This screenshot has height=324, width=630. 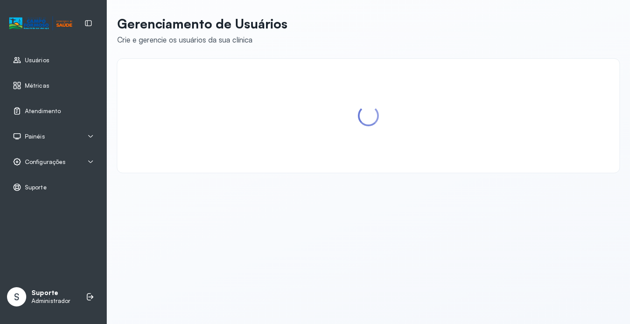 I want to click on img: Logotipo do estabelecimento, so click(x=41, y=23).